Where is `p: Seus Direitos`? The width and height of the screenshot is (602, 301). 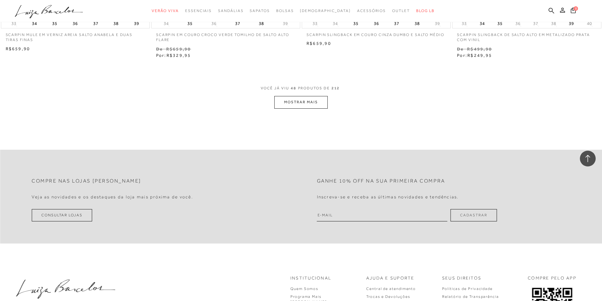
p: Seus Direitos is located at coordinates (462, 279).